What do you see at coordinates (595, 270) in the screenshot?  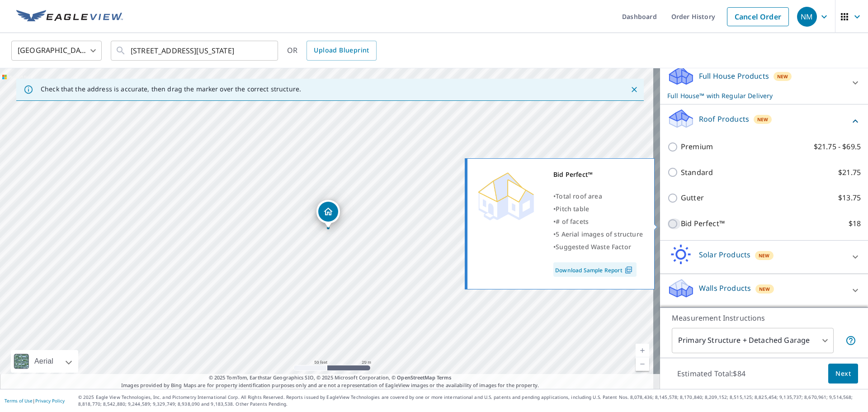 I see `a: Download Sample Report` at bounding box center [595, 270].